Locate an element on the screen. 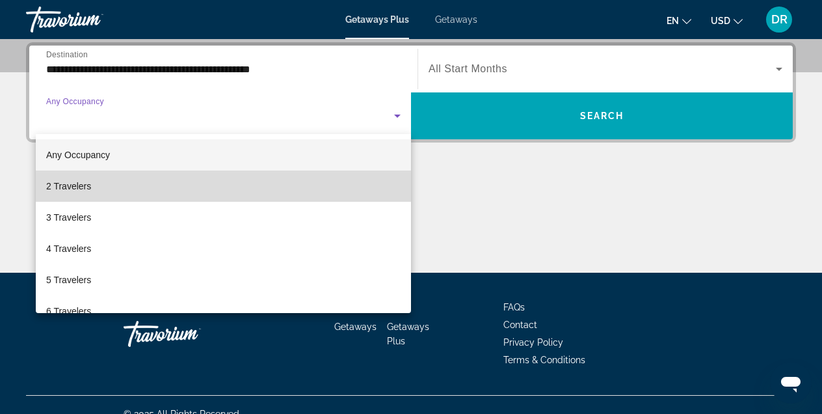  span: 4 Travelers is located at coordinates (68, 249).